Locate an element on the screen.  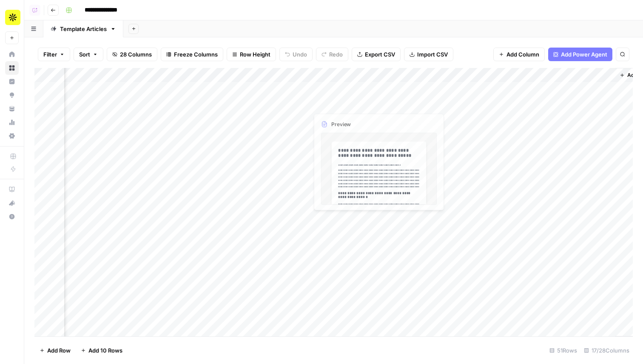
span: Row Height is located at coordinates (255, 54).